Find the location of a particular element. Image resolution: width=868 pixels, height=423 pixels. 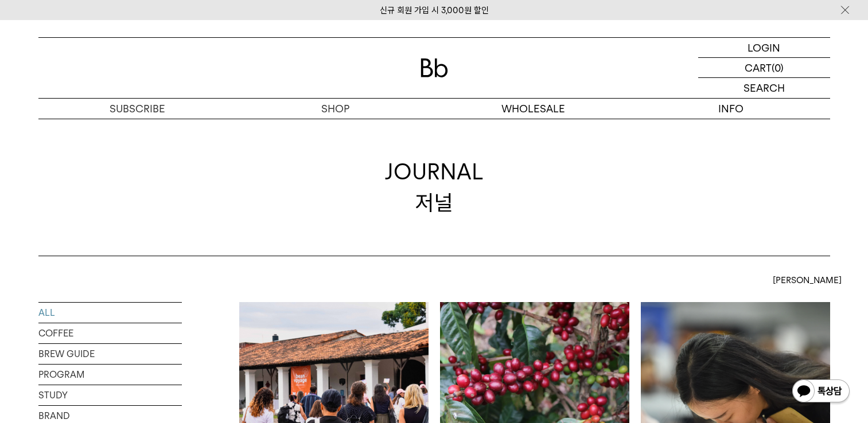

p: WHOLESALE is located at coordinates (533, 108).